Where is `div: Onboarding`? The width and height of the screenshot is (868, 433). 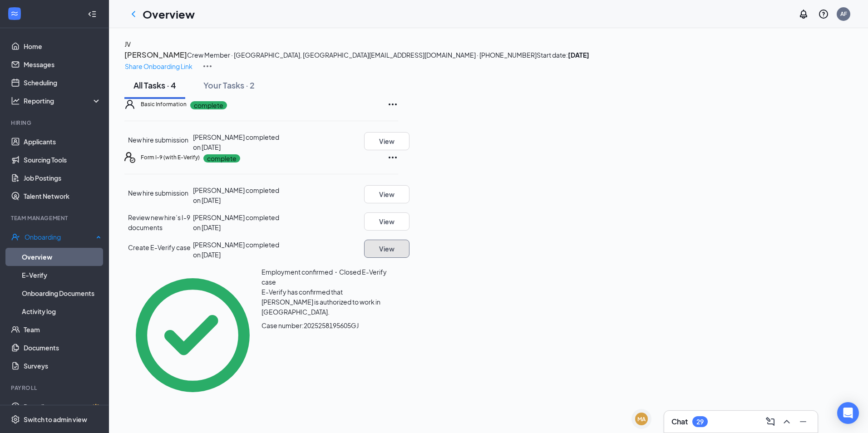
div: Onboarding is located at coordinates (59, 237).